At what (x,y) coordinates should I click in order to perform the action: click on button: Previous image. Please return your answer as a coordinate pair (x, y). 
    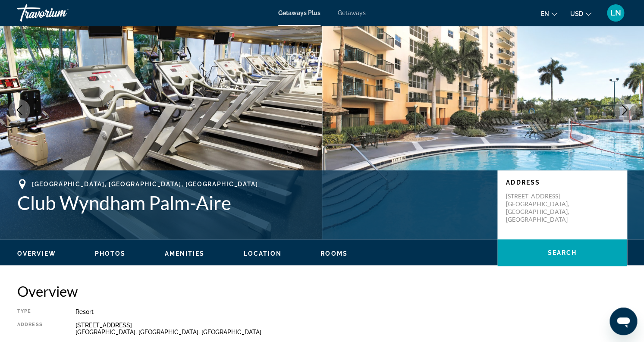
    Looking at the image, I should click on (19, 110).